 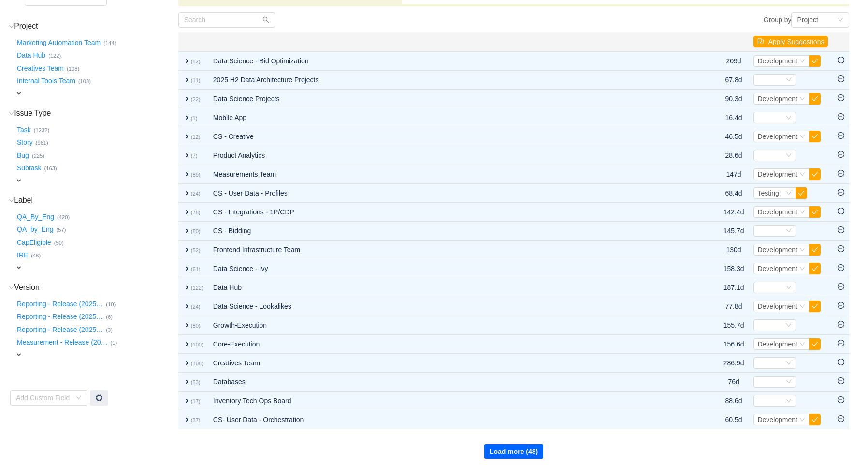 What do you see at coordinates (96, 287) in the screenshot?
I see `h3: Version` at bounding box center [96, 287].